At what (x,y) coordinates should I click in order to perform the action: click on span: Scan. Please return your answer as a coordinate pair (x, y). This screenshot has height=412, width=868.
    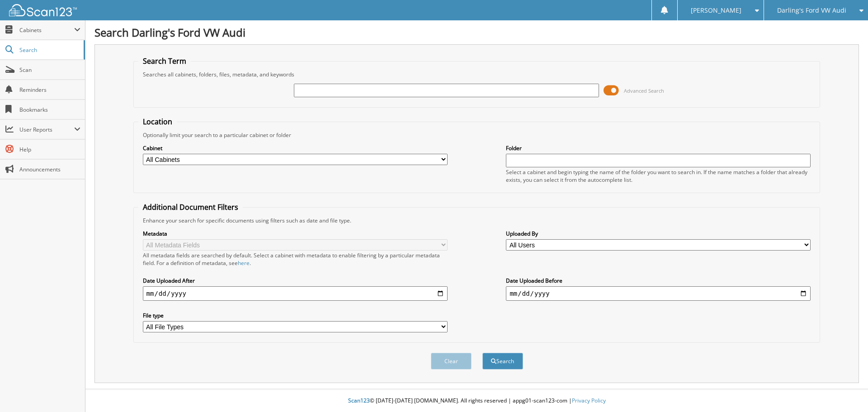
    Looking at the image, I should click on (49, 70).